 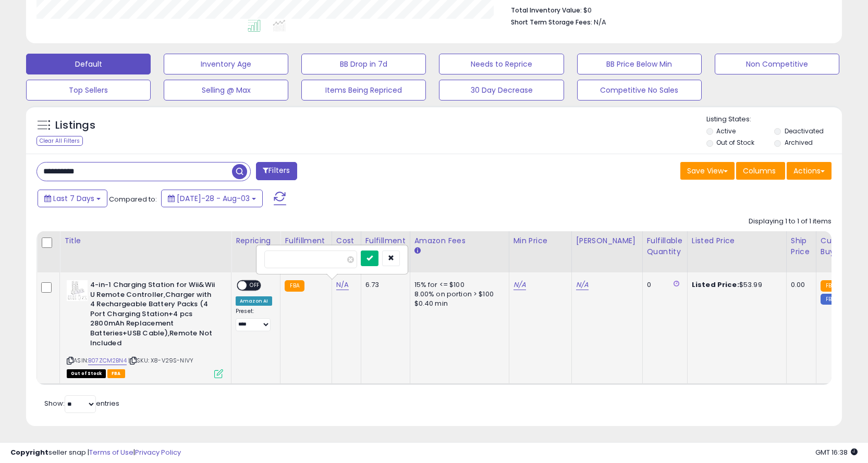 What do you see at coordinates (254, 320) in the screenshot?
I see `div: Preset:` at bounding box center [254, 320].